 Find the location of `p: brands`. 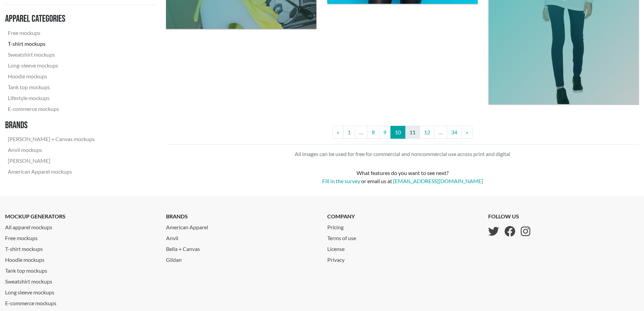

p: brands is located at coordinates (241, 217).